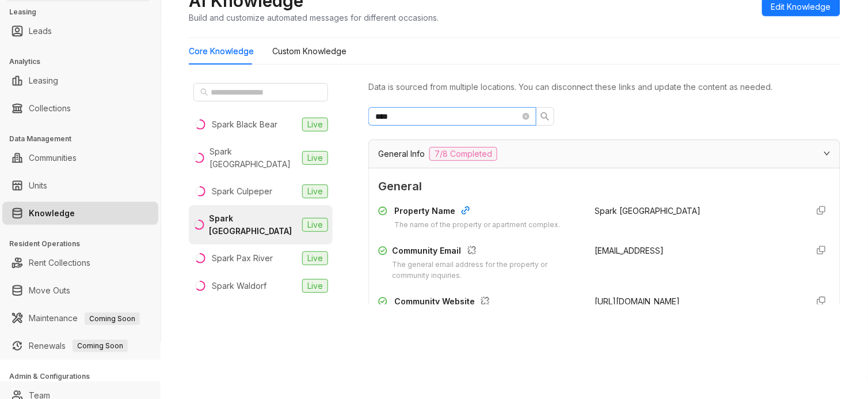 The image size is (868, 399). I want to click on div: Core Knowledge, so click(221, 51).